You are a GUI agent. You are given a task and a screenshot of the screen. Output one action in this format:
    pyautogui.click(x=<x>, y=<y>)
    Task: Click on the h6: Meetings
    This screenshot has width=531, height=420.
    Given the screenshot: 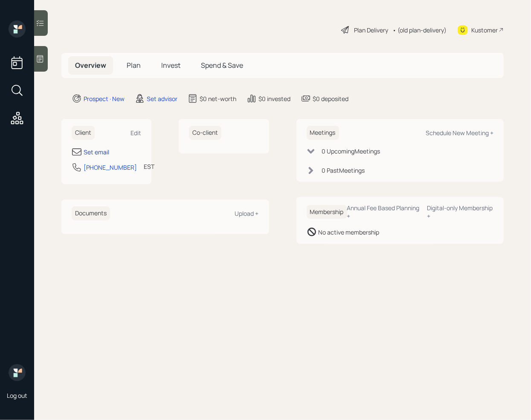 What is the action you would take?
    pyautogui.click(x=323, y=133)
    